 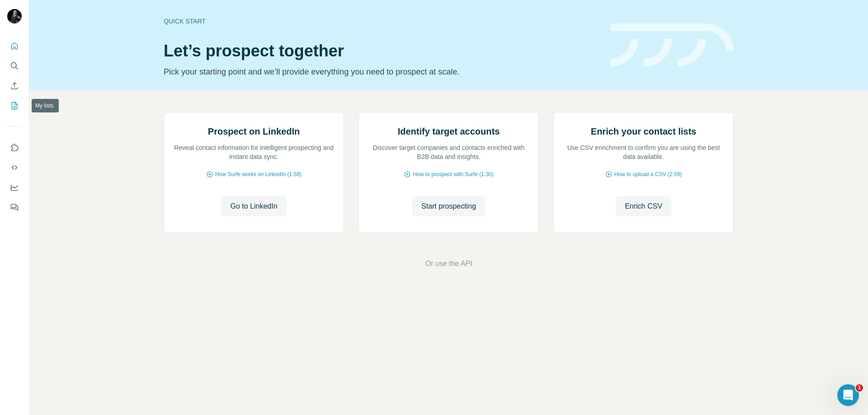 I want to click on button: My lists, so click(x=14, y=106).